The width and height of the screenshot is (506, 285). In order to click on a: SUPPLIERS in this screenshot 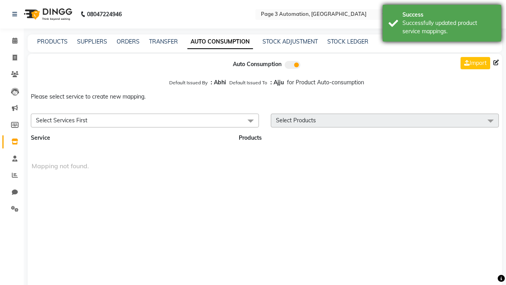, I will do `click(92, 42)`.